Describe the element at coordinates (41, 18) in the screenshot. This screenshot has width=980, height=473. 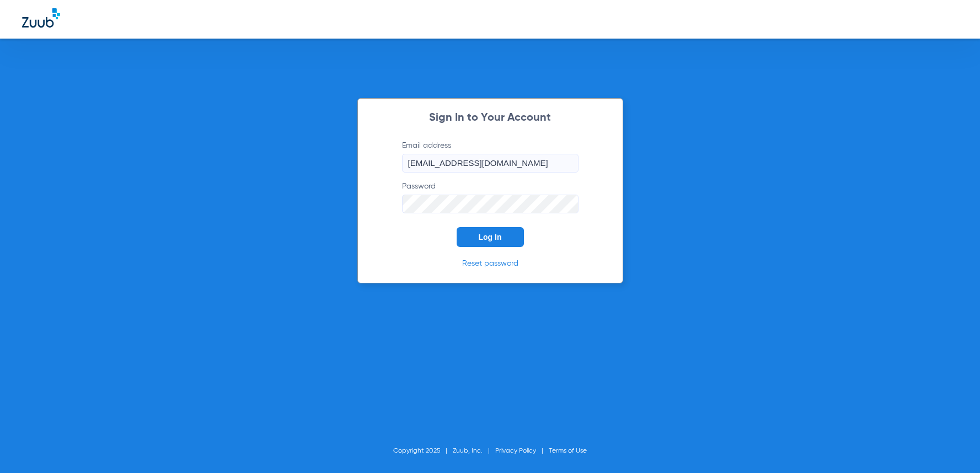
I see `img: Zuub Logo` at that location.